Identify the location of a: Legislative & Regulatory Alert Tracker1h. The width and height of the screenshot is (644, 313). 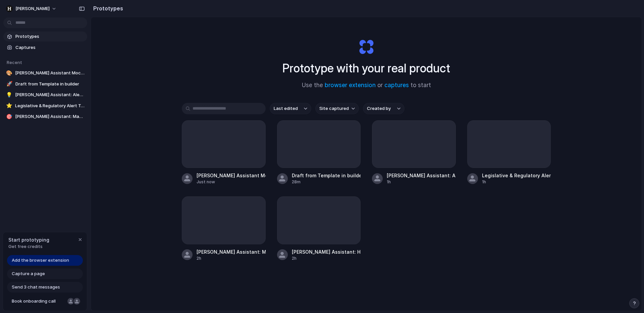
(509, 153).